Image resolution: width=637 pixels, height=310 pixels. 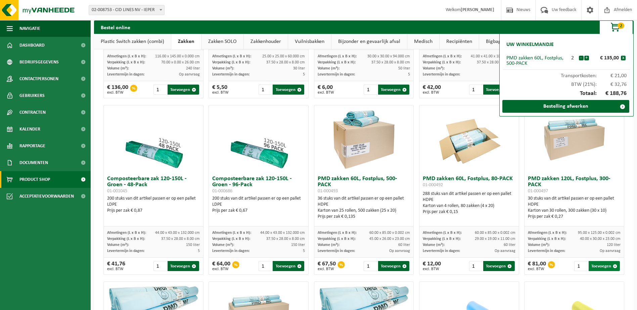 What do you see at coordinates (469, 183) in the screenshot?
I see `h3: PMD zakken 60L, Fostplus, 80-PACK` at bounding box center [469, 183].